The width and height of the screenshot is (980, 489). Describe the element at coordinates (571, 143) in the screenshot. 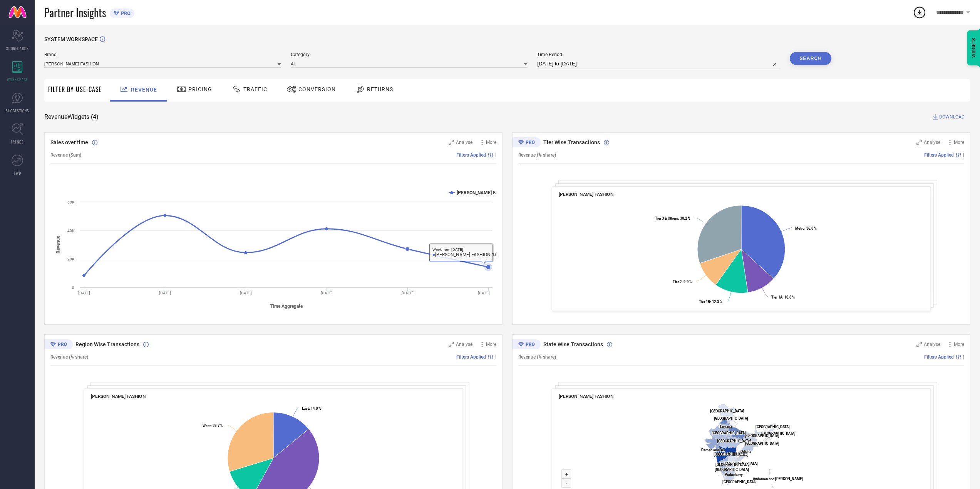

I see `span: Tier Wise Transactions` at that location.